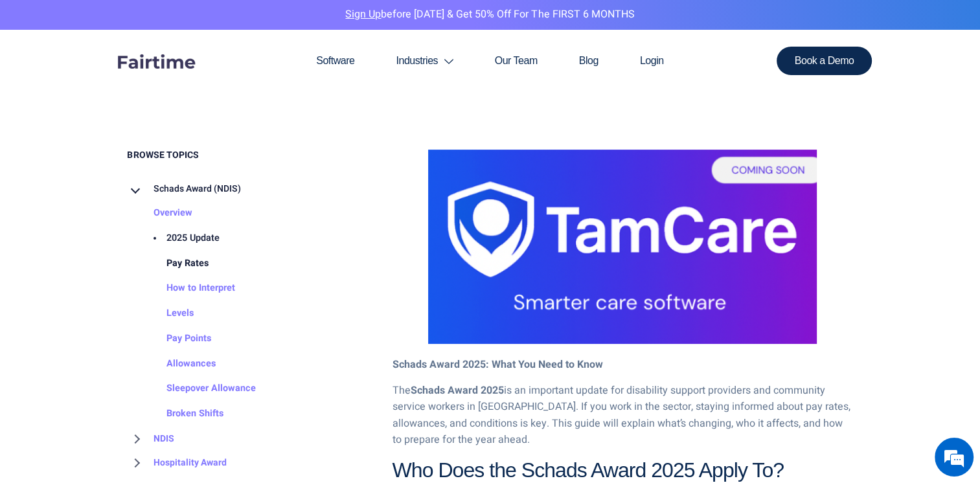  What do you see at coordinates (622, 470) in the screenshot?
I see `h3: Who Does the Schads Award 2025 Apply To?` at bounding box center [622, 470].